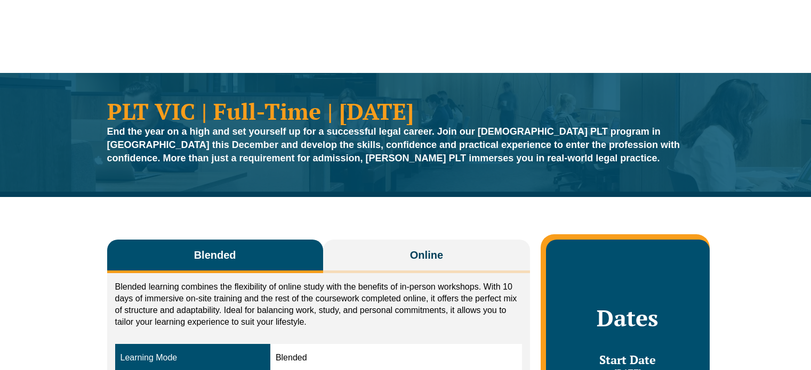  I want to click on span: Online, so click(426, 255).